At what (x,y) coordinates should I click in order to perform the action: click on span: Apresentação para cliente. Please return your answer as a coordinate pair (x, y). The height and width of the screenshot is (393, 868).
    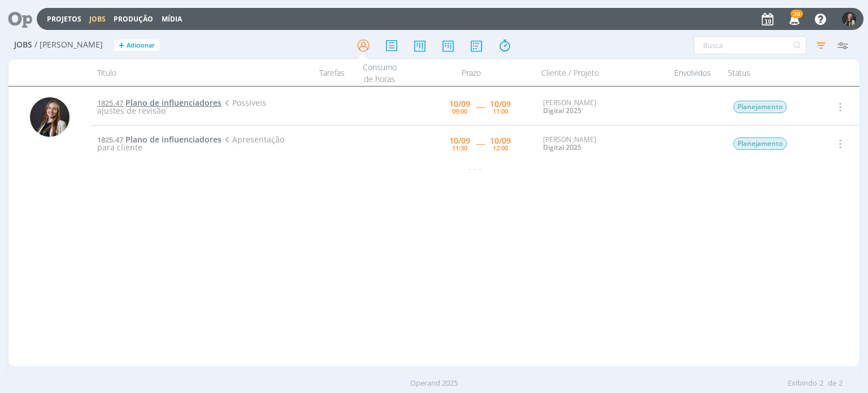
    Looking at the image, I should click on (191, 143).